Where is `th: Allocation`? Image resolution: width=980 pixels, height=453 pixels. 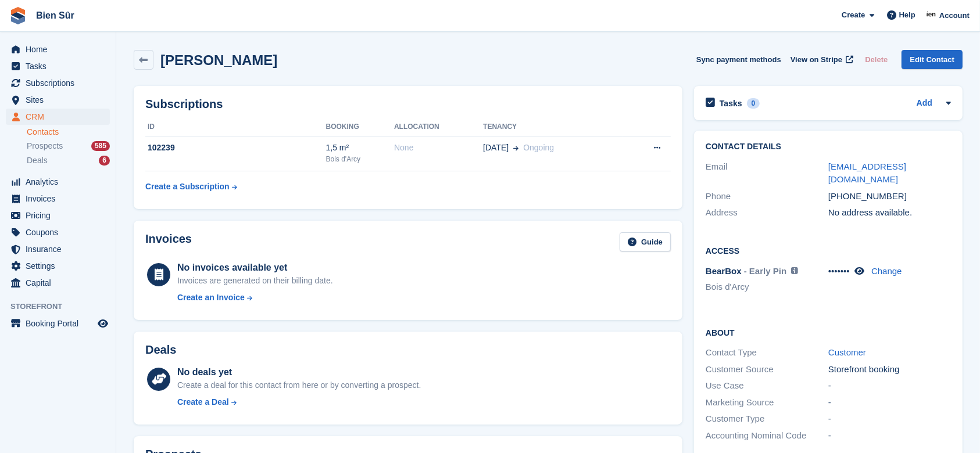
th: Allocation is located at coordinates (439, 127).